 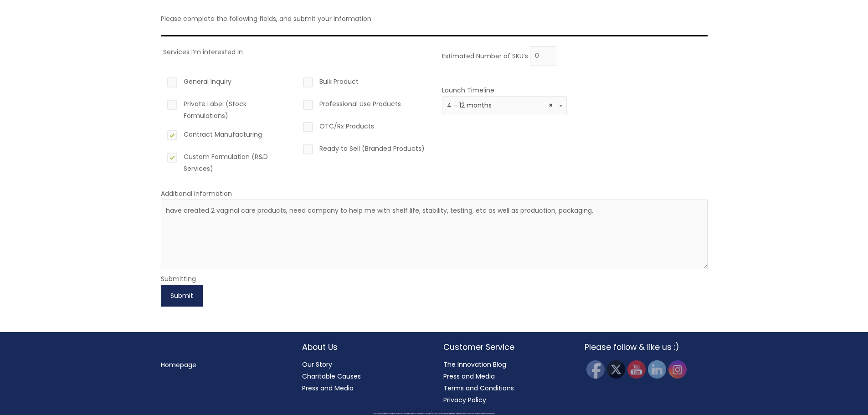 I want to click on div: Submitting, so click(x=434, y=279).